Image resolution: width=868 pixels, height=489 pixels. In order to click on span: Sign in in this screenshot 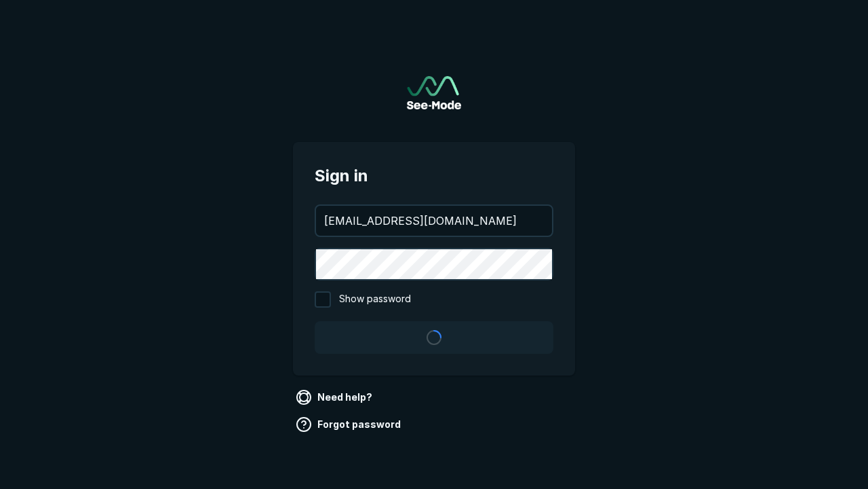, I will do `click(434, 176)`.